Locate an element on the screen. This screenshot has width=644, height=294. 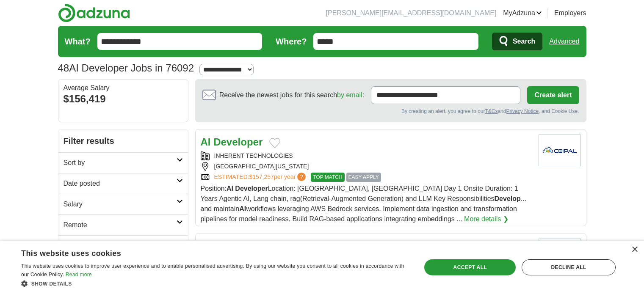
div: Decline all is located at coordinates (568, 268).